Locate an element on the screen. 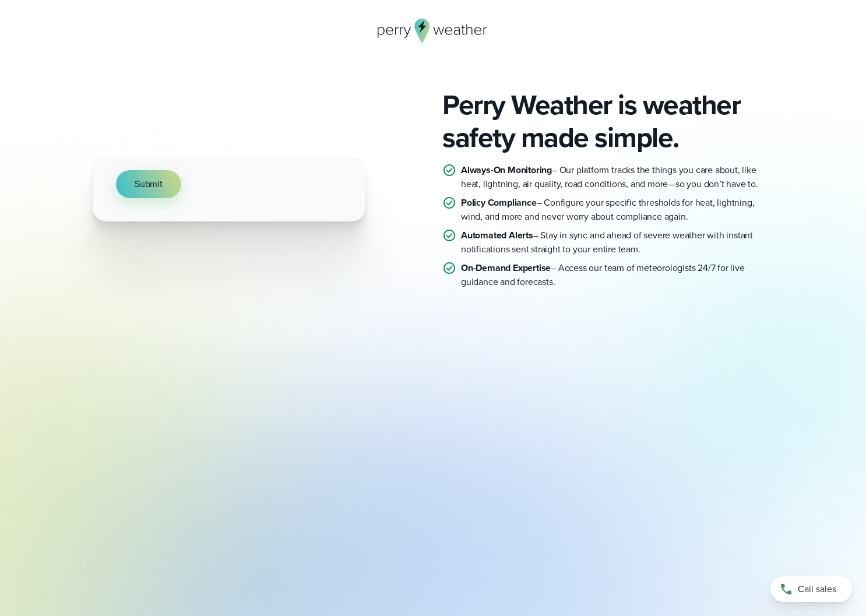 The width and height of the screenshot is (866, 616). p: – Configure your specific thresholds for heat, lightning, wind, and more and never worry about co... is located at coordinates (617, 209).